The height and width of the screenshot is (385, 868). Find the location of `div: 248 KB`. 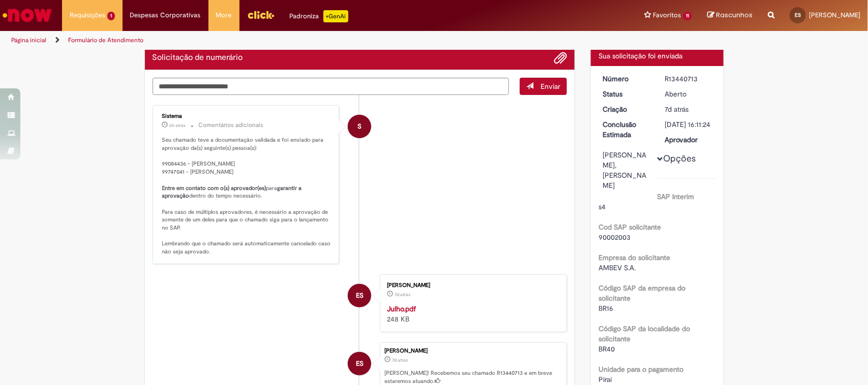

div: 248 KB is located at coordinates (471, 314).